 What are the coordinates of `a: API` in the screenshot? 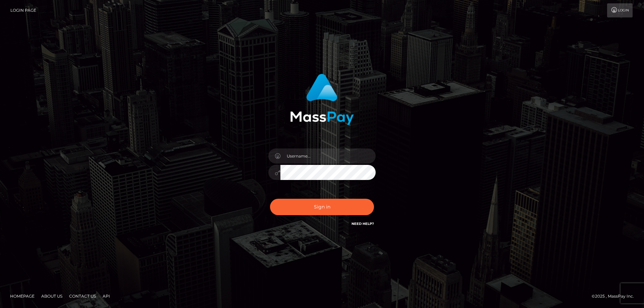 It's located at (106, 296).